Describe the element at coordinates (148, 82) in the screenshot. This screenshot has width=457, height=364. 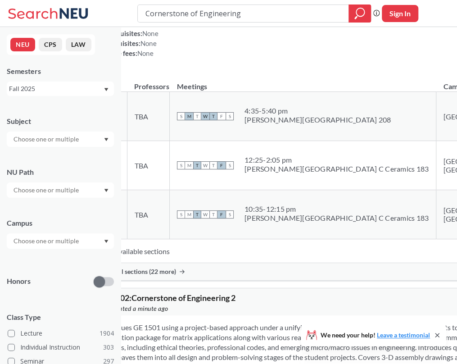
I see `th: Professors` at that location.